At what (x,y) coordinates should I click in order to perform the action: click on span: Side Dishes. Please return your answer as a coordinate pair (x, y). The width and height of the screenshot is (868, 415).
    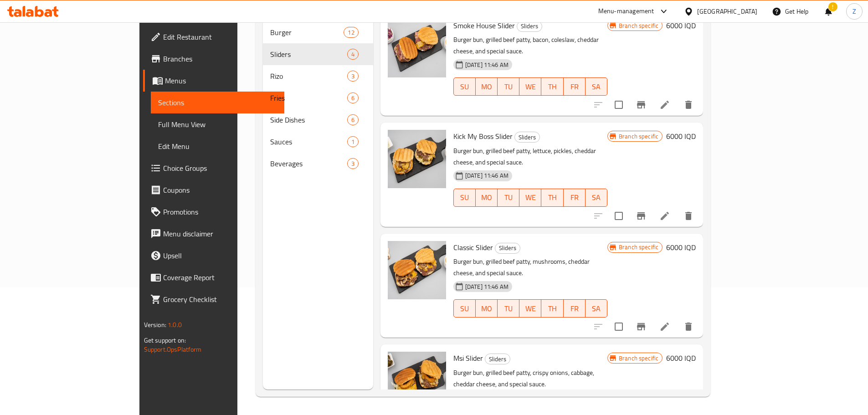
    Looking at the image, I should click on (308, 119).